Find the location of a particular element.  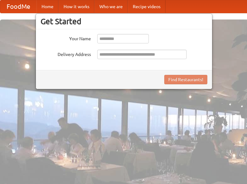

a: How it works is located at coordinates (77, 7).